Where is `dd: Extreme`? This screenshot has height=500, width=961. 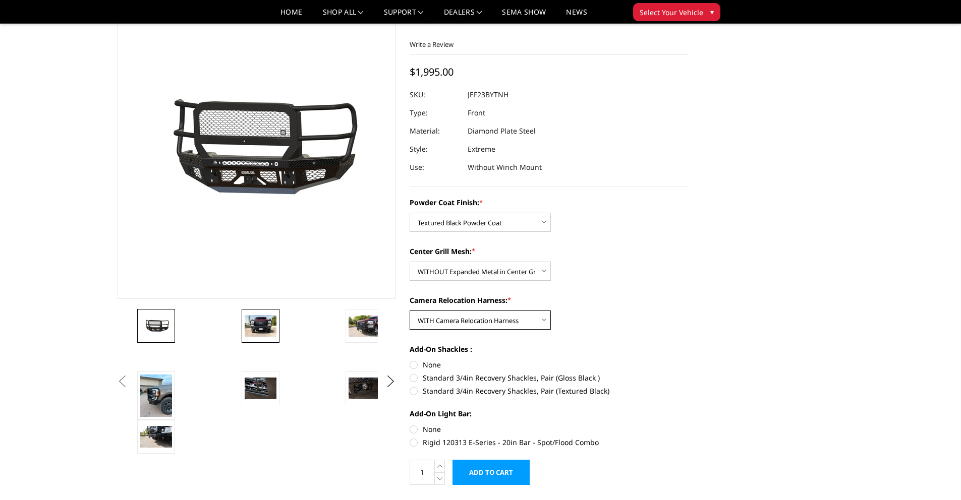 dd: Extreme is located at coordinates (481, 149).